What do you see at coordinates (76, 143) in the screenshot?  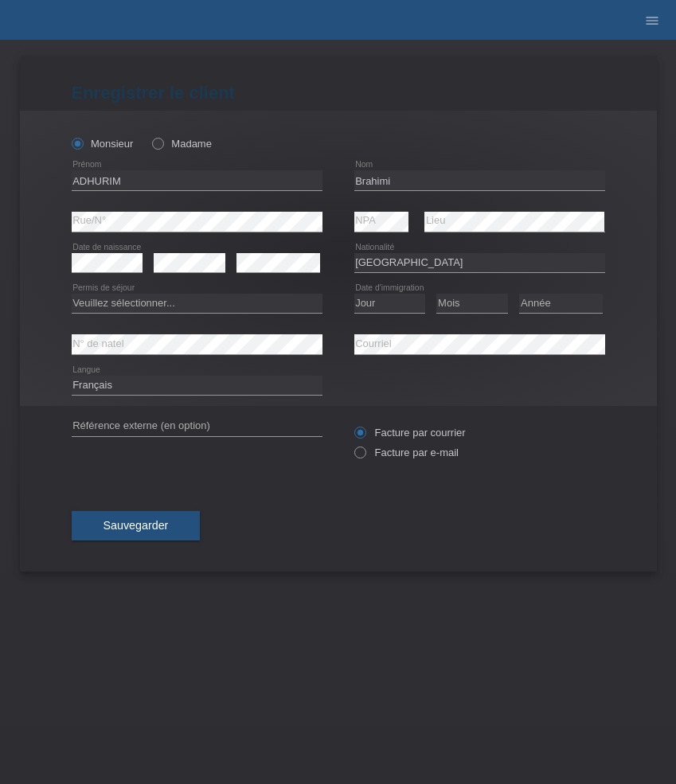 I see `input: Monsieur` at bounding box center [76, 143].